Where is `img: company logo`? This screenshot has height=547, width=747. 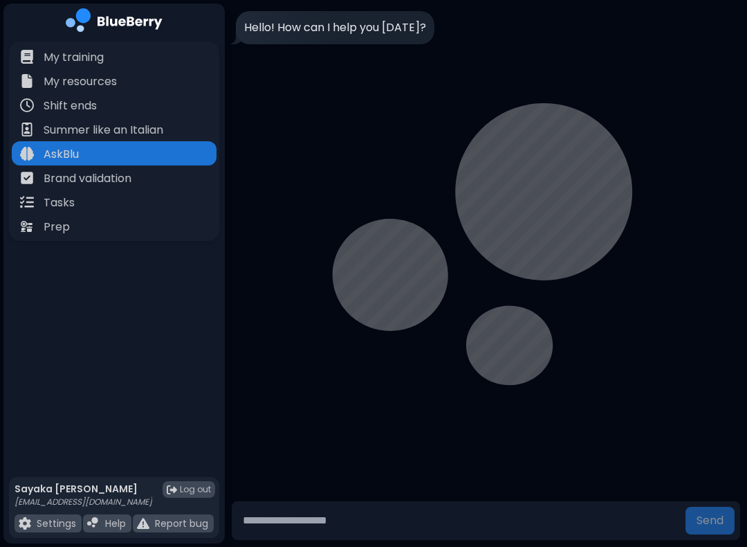 img: company logo is located at coordinates (114, 22).